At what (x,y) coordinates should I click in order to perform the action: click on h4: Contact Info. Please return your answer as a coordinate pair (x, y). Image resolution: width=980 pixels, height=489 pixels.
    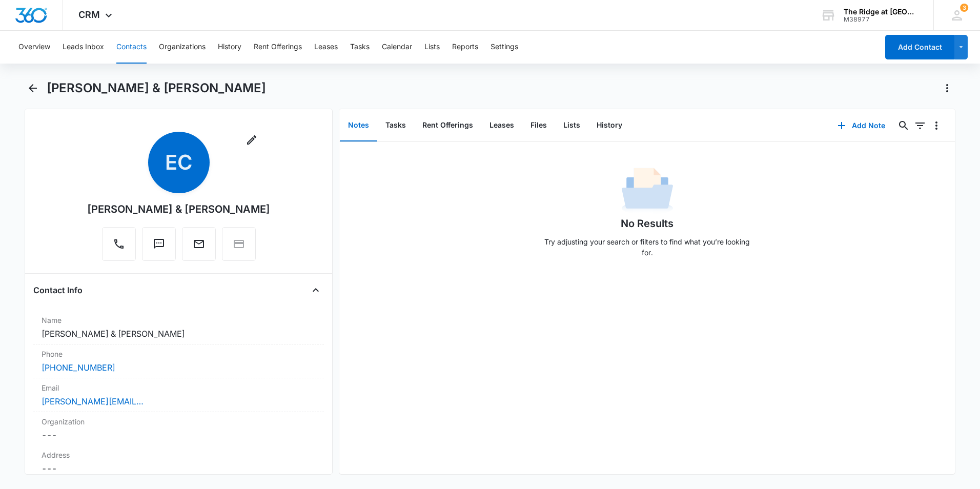
    Looking at the image, I should click on (58, 290).